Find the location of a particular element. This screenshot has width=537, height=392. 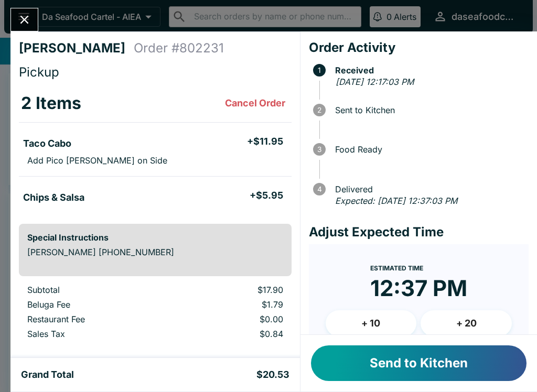

h3: 2 Items is located at coordinates (51, 103).